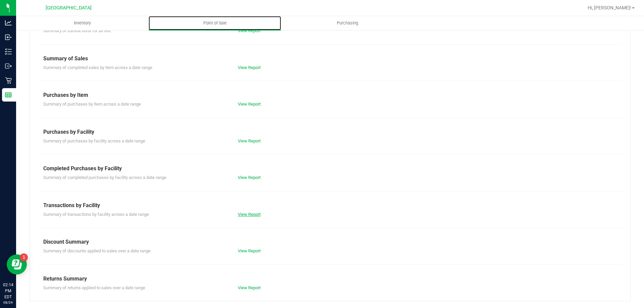 The width and height of the screenshot is (644, 308). What do you see at coordinates (4, 4) in the screenshot?
I see `span: 1` at bounding box center [4, 4].